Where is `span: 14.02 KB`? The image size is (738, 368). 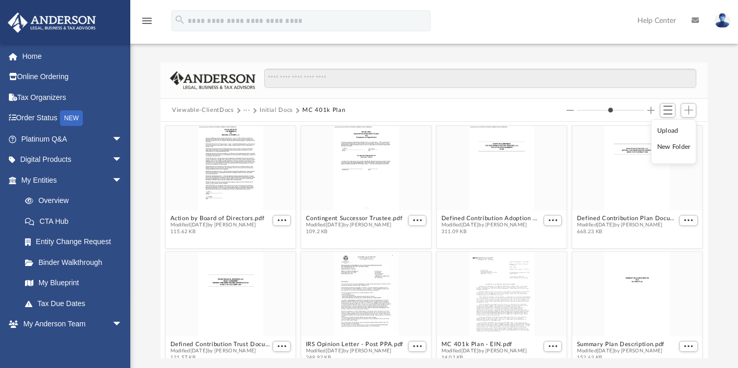 span: 14.02 KB is located at coordinates (484, 358).